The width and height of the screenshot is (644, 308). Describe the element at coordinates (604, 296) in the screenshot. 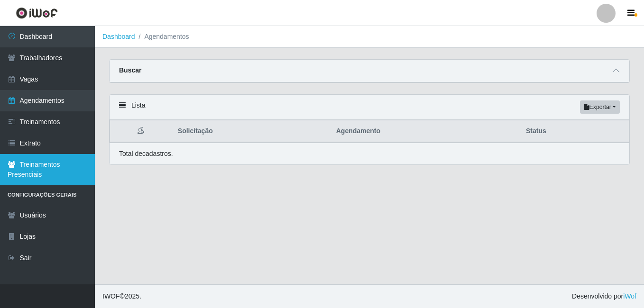

I see `span: Desenvolvido por` at that location.